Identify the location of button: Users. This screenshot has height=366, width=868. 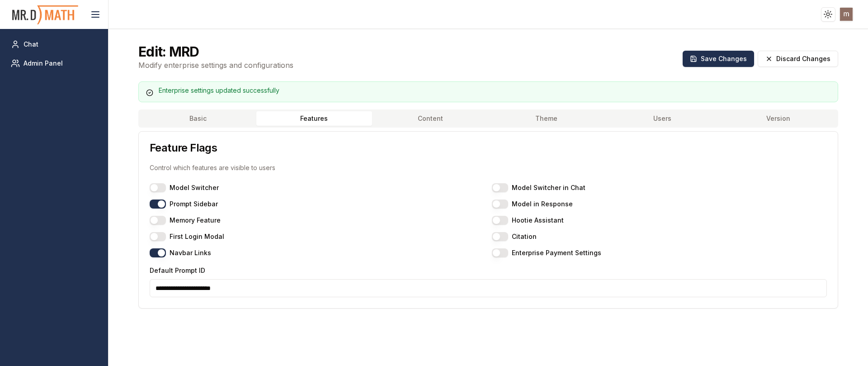
(662, 118).